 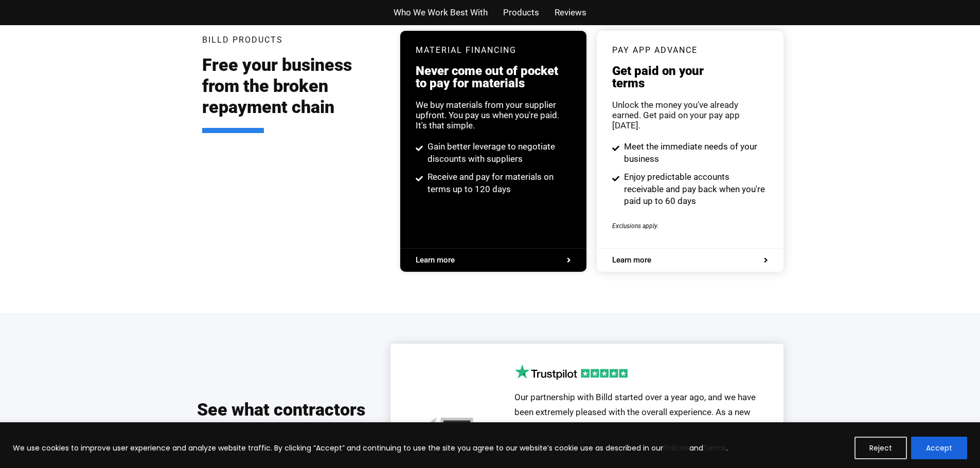 I want to click on span: Exclusions apply., so click(x=636, y=226).